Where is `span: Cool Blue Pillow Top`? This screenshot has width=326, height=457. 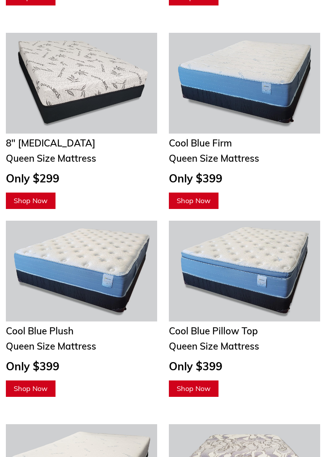
span: Cool Blue Pillow Top is located at coordinates (213, 331).